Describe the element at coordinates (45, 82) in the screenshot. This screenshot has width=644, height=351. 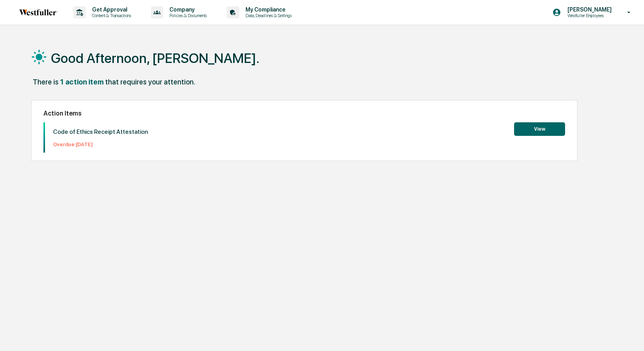
I see `div: There is` at that location.